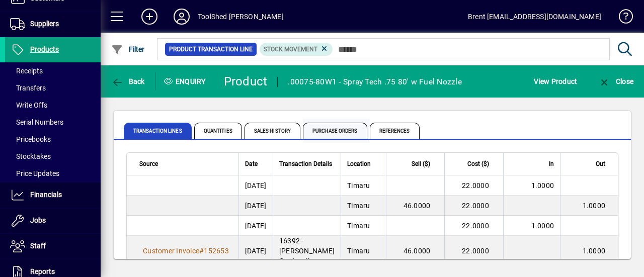  Describe the element at coordinates (53, 156) in the screenshot. I see `a: Stocktakes` at that location.